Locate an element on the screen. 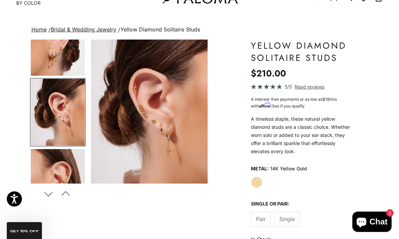 The width and height of the screenshot is (399, 239). nav: breadcrumbs is located at coordinates (200, 30).